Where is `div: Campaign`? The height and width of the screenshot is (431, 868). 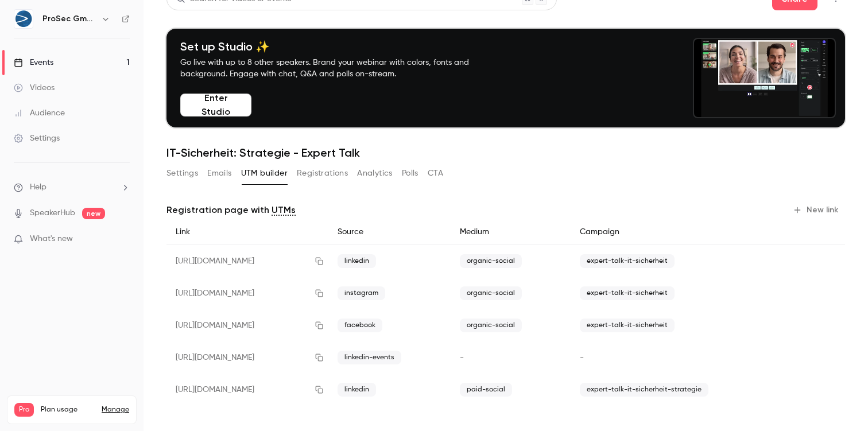
div: Campaign is located at coordinates (680, 231).